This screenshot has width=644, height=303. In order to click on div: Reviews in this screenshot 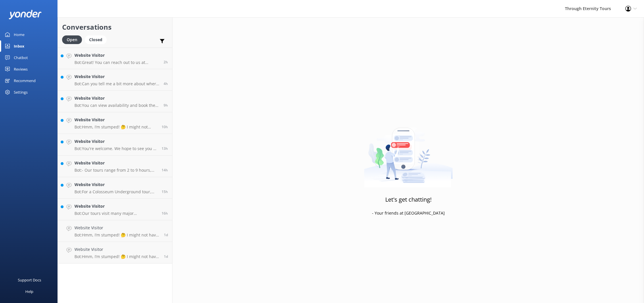, I will do `click(21, 69)`.